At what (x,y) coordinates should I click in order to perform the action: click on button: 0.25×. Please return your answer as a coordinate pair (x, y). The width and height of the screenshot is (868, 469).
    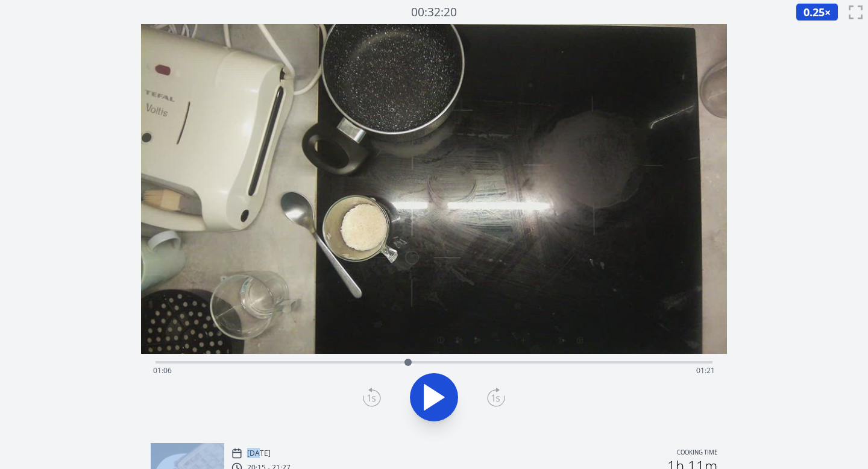
    Looking at the image, I should click on (817, 12).